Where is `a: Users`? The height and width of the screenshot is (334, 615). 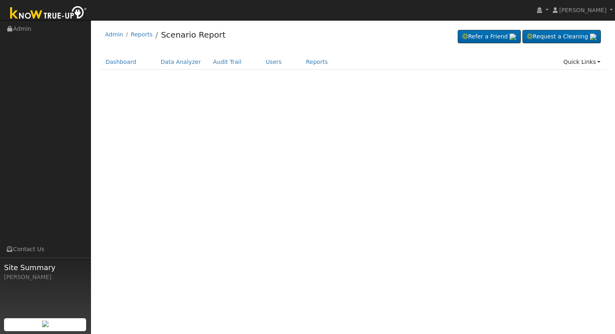
a: Users is located at coordinates (274, 62).